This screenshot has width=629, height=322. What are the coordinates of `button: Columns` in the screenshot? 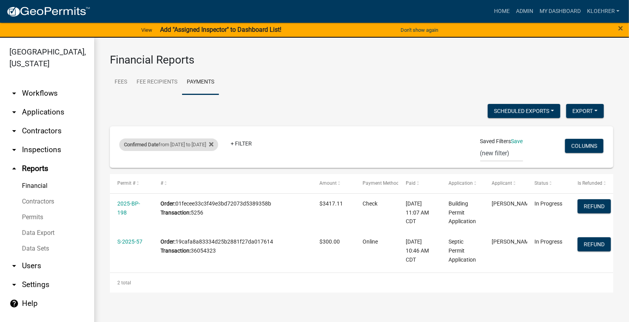 It's located at (584, 146).